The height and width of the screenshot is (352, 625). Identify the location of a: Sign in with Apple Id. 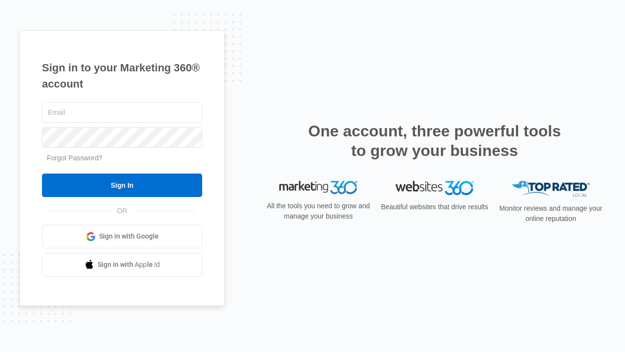
(122, 265).